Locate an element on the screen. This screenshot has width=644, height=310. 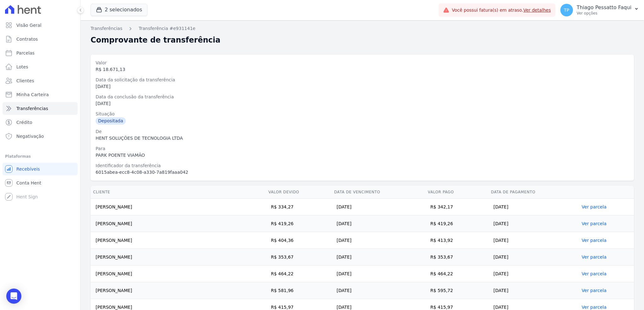
a: Crédito is located at coordinates (40, 122).